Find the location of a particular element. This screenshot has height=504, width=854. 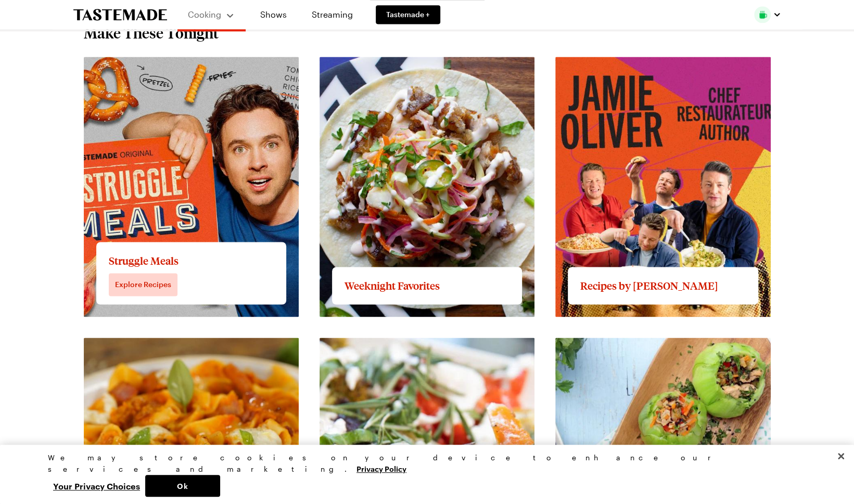

a: View full content for Weeknight Favorites is located at coordinates (401, 62).